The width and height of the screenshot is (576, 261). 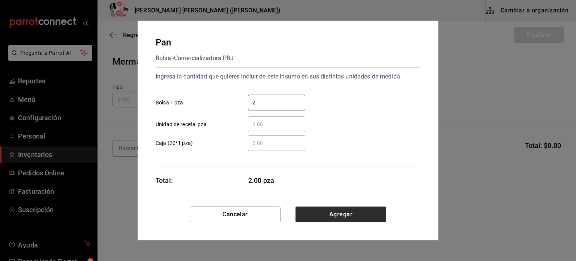 I want to click on div: Bolsa - Comercializadora PBJ, so click(x=195, y=58).